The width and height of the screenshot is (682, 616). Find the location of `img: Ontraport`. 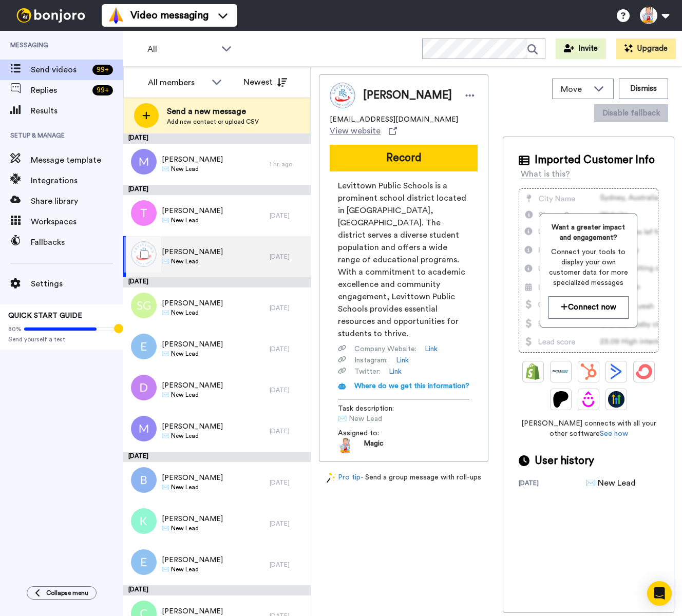

img: Ontraport is located at coordinates (561, 371).